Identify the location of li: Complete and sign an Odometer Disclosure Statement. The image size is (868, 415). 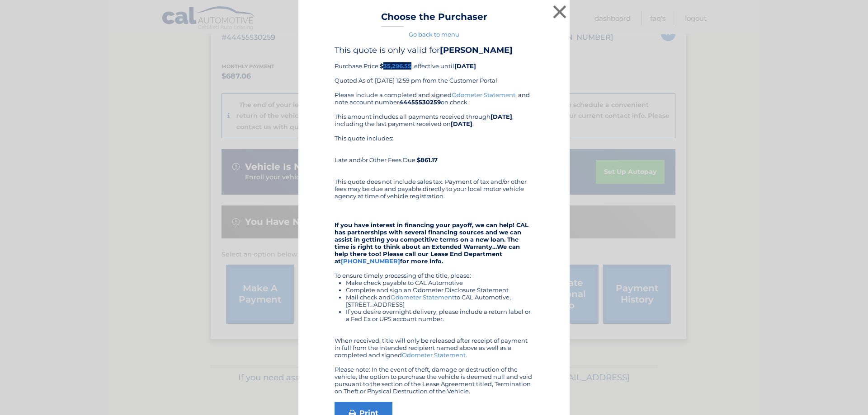
(440, 290).